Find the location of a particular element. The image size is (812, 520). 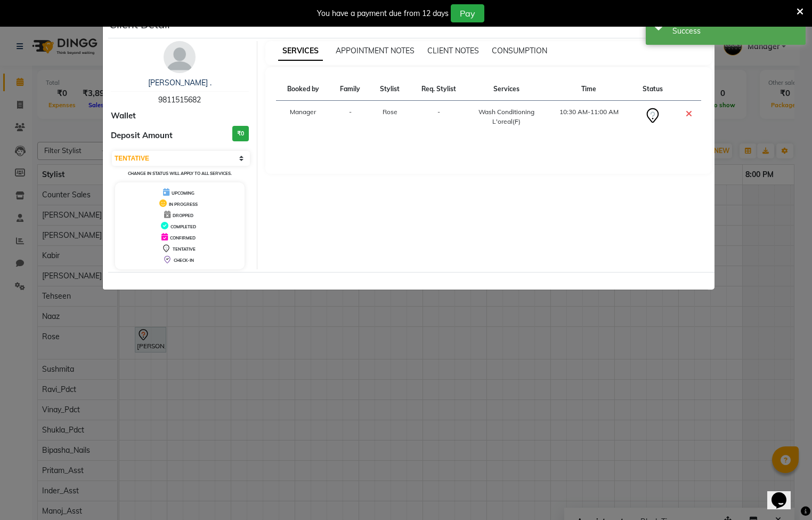

td: Manager is located at coordinates (303, 117).